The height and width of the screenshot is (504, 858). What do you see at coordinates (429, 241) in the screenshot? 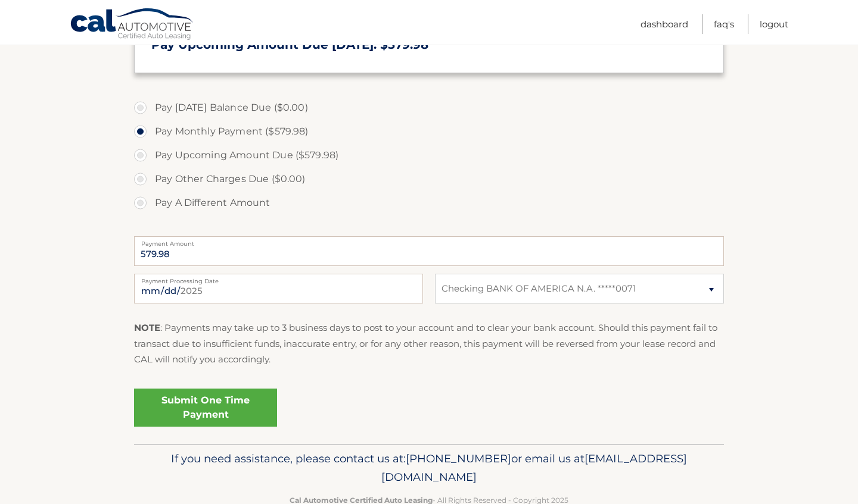
I see `label: Payment Amount` at bounding box center [429, 241].